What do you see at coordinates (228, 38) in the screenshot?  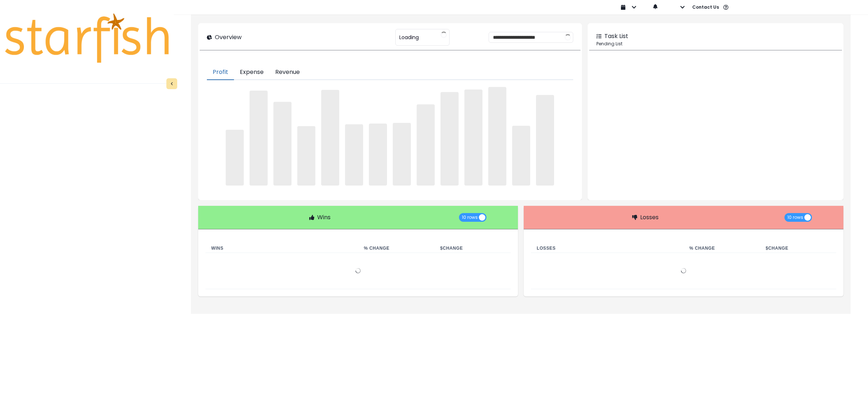 I see `p: Overview` at bounding box center [228, 38].